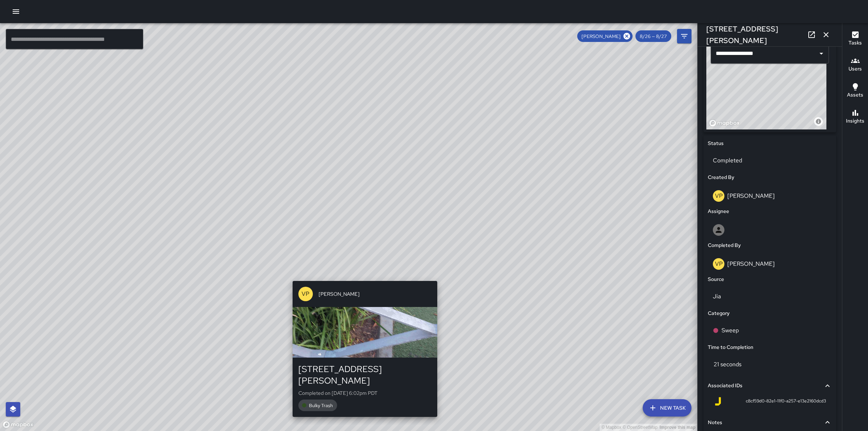 The image size is (868, 431). Describe the element at coordinates (725, 386) in the screenshot. I see `h6: Associated IDs` at that location.